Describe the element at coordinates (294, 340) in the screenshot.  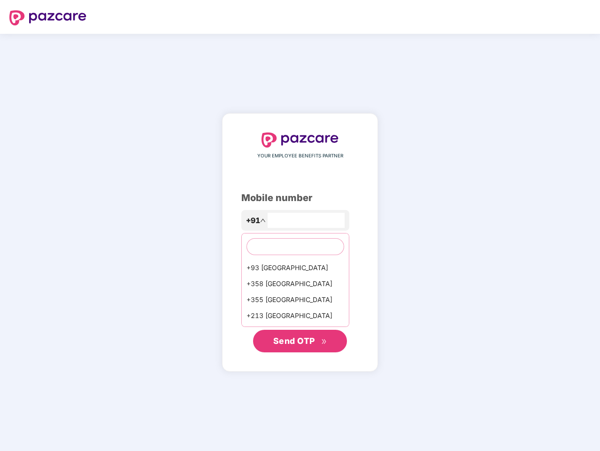
I see `span: Send OTP` at that location.